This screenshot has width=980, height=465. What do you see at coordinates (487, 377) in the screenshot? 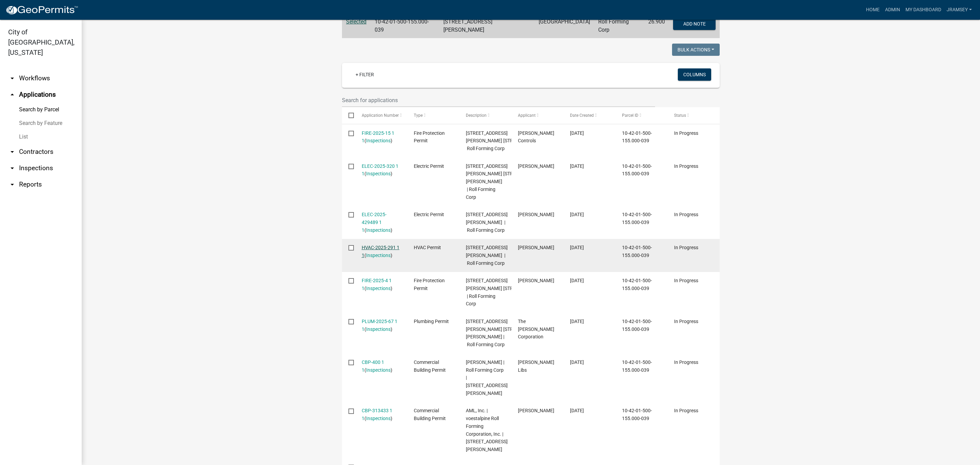
I see `span: Robert W Day, Jr | Roll Forming Corp | 1205 BROWN FORMAN ROAD` at bounding box center [487, 377].